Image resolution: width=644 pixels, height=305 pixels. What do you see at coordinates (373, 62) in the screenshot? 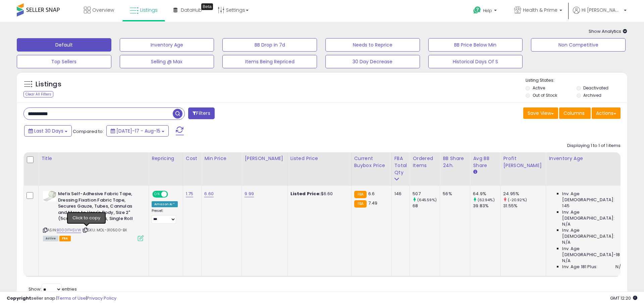
I see `button: 30 Day Decrease` at bounding box center [373, 62].